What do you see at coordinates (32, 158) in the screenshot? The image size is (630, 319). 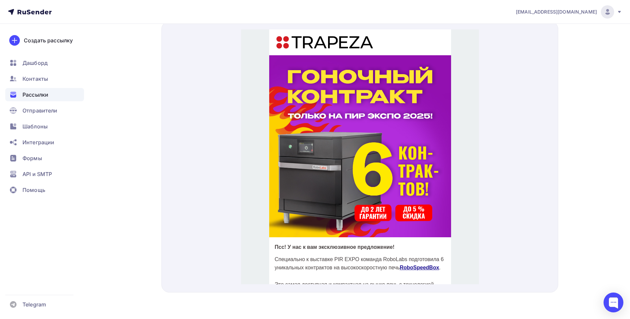 I see `span: Формы` at bounding box center [32, 158].